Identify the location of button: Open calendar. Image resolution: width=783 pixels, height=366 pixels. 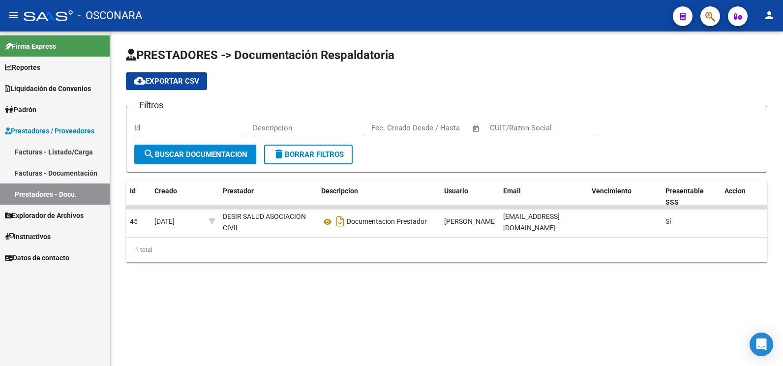
(476, 128).